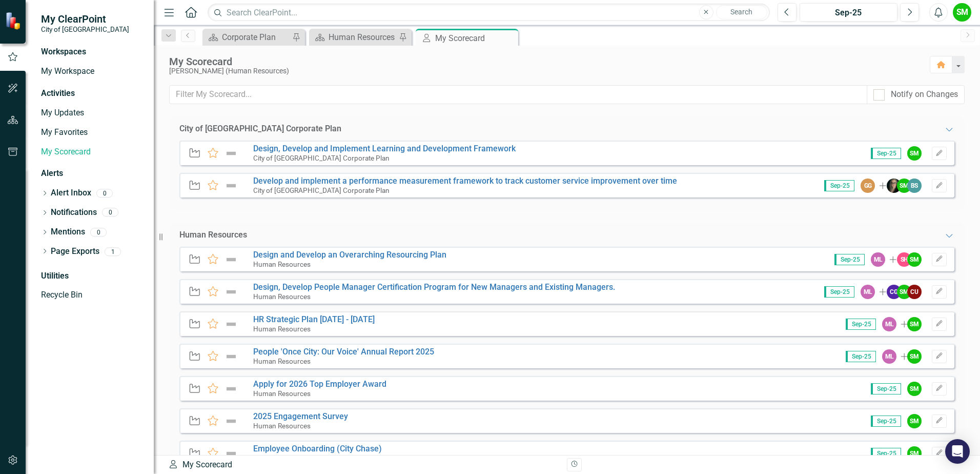 The image size is (980, 474). I want to click on button: Search, so click(742, 12).